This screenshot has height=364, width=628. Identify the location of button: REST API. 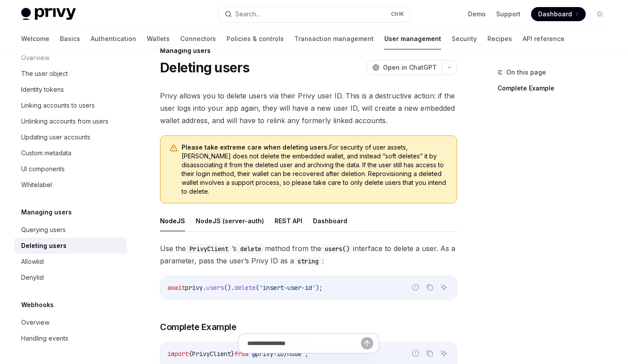
(289, 220).